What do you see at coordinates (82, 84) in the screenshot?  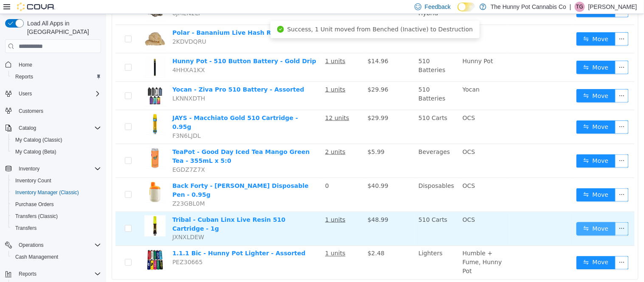 I see `span: LKNNXDTH` at bounding box center [82, 84].